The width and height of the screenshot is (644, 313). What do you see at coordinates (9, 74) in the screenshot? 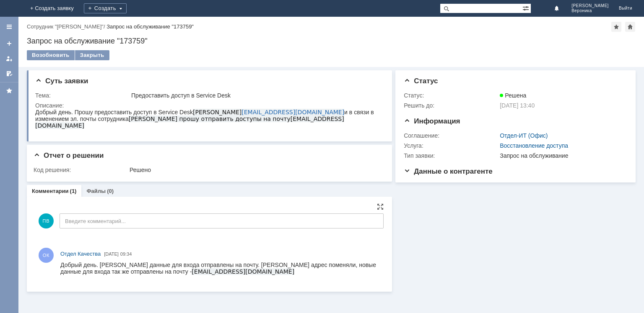
I see `a: Мои согласования` at bounding box center [9, 74].